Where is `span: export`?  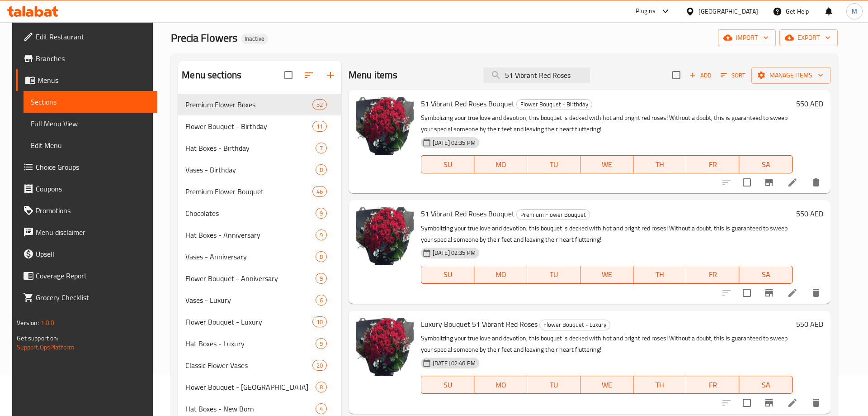
span: export is located at coordinates (808, 37).